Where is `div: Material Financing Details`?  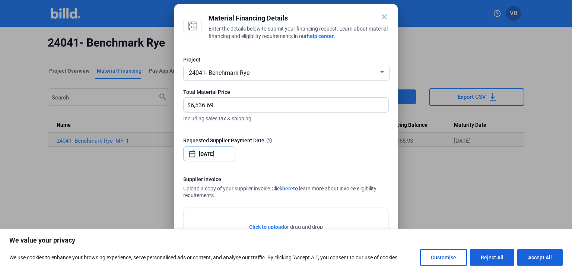 div: Material Financing Details is located at coordinates (299, 18).